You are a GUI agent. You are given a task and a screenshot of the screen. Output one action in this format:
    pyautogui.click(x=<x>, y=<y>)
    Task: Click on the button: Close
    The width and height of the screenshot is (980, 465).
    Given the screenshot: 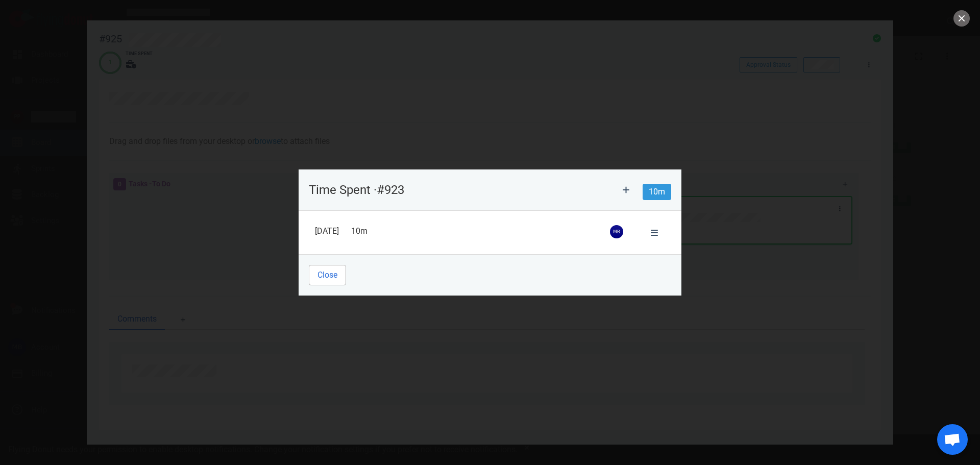 What is the action you would take?
    pyautogui.click(x=327, y=275)
    